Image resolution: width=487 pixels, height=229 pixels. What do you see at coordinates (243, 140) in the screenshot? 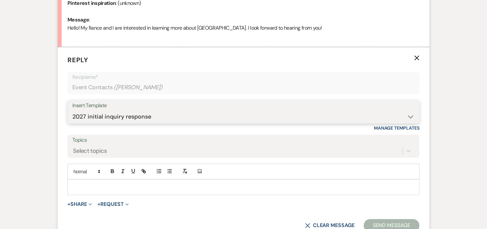
I see `label: Topics` at bounding box center [243, 140].